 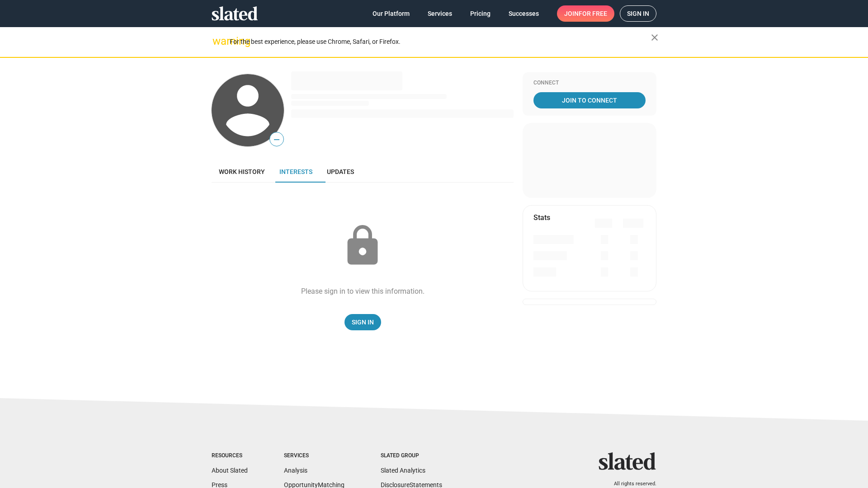 I want to click on a: Work history, so click(x=242, y=172).